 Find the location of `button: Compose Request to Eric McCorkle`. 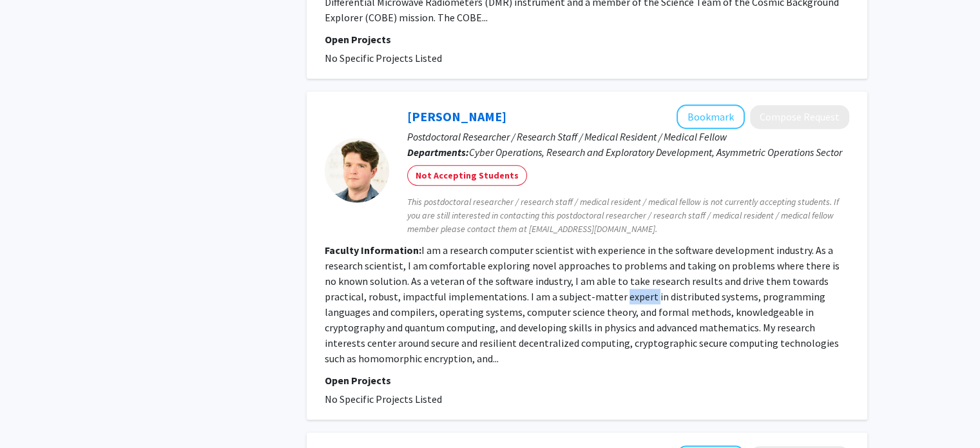

button: Compose Request to Eric McCorkle is located at coordinates (800, 117).